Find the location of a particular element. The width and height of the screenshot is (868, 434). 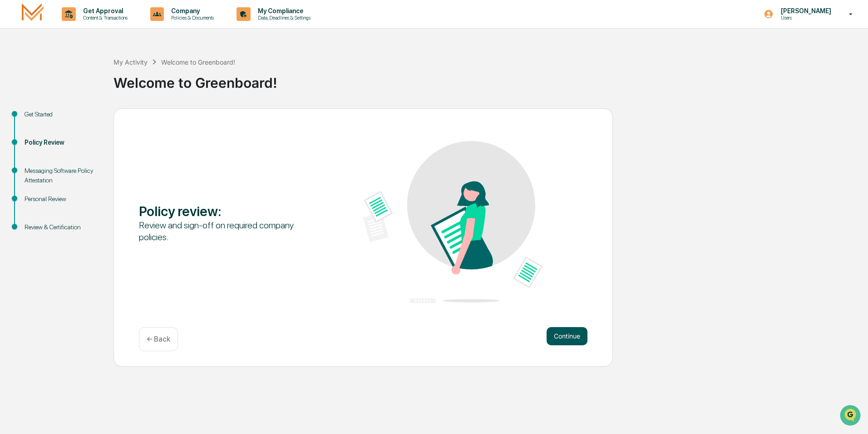

p: How can we help? is located at coordinates (88, 26).